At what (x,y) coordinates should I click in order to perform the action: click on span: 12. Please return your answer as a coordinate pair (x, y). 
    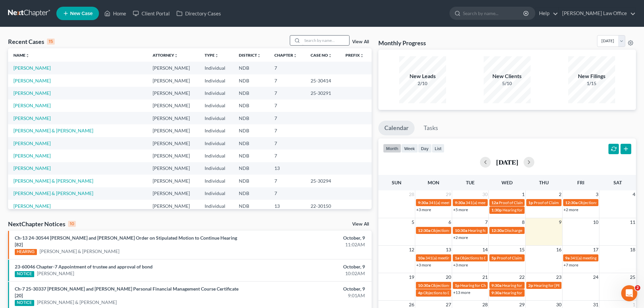
    Looking at the image, I should click on (412, 249).